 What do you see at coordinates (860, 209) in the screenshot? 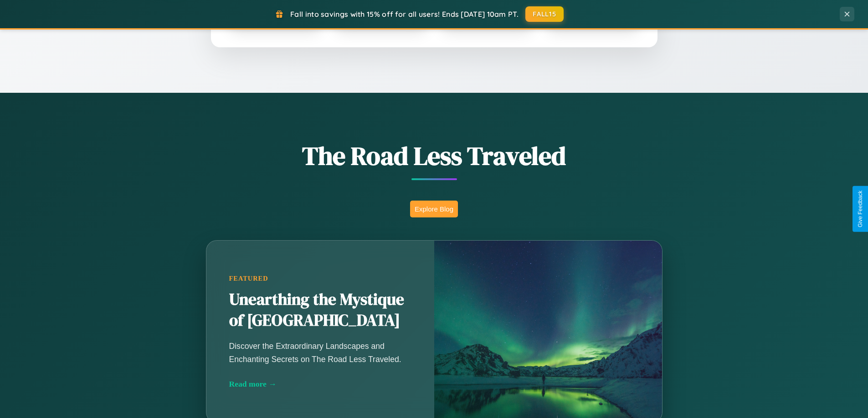
I see `div: Give Feedback` at bounding box center [860, 209].